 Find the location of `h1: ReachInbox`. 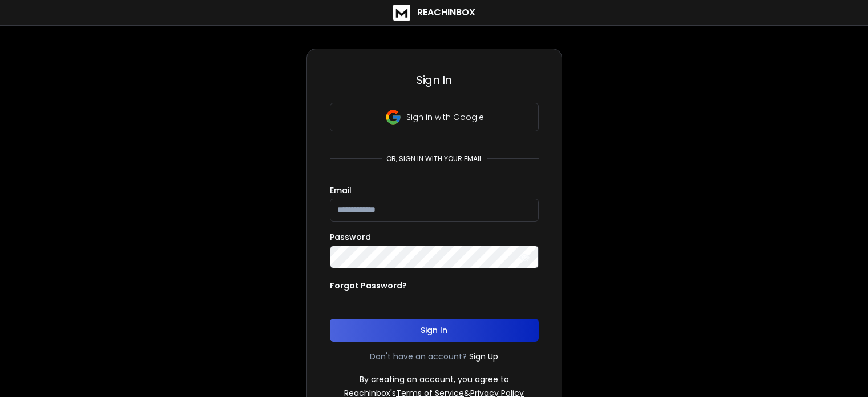

h1: ReachInbox is located at coordinates (446, 12).